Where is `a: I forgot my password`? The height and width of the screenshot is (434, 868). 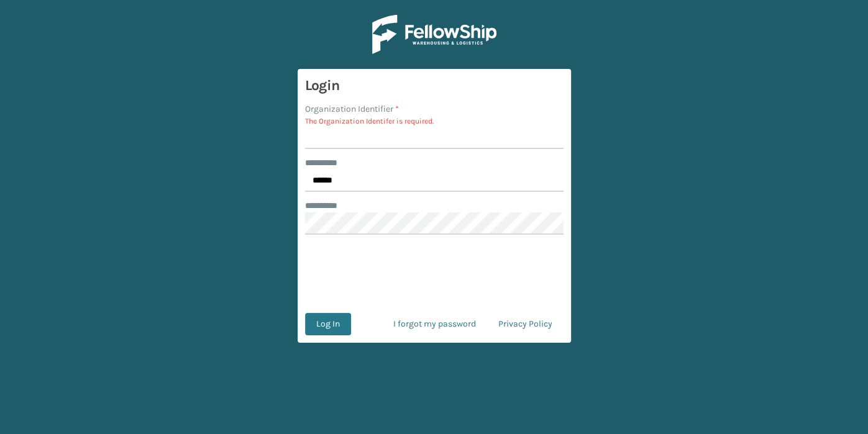
a: I forgot my password is located at coordinates (434, 325).